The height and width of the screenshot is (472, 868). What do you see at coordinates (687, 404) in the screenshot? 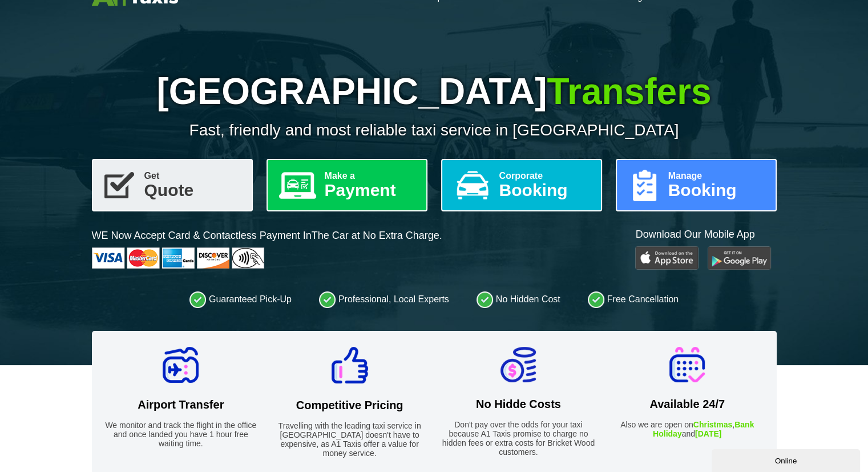
I see `h2: Available 24/7` at bounding box center [687, 404].